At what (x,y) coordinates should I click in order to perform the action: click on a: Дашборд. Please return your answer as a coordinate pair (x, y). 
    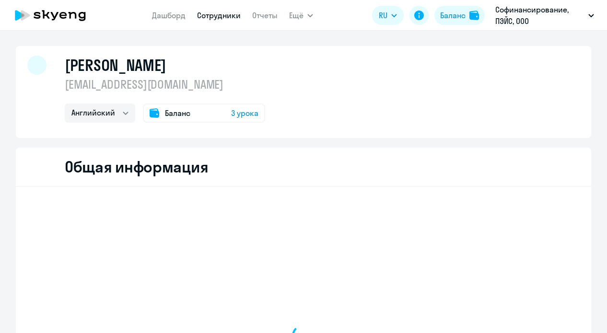
    Looking at the image, I should click on (169, 15).